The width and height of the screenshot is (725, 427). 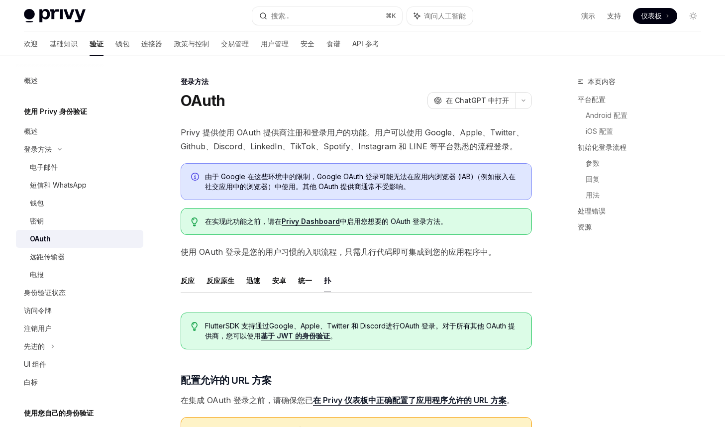 What do you see at coordinates (279, 280) in the screenshot?
I see `font: 安卓` at bounding box center [279, 280].